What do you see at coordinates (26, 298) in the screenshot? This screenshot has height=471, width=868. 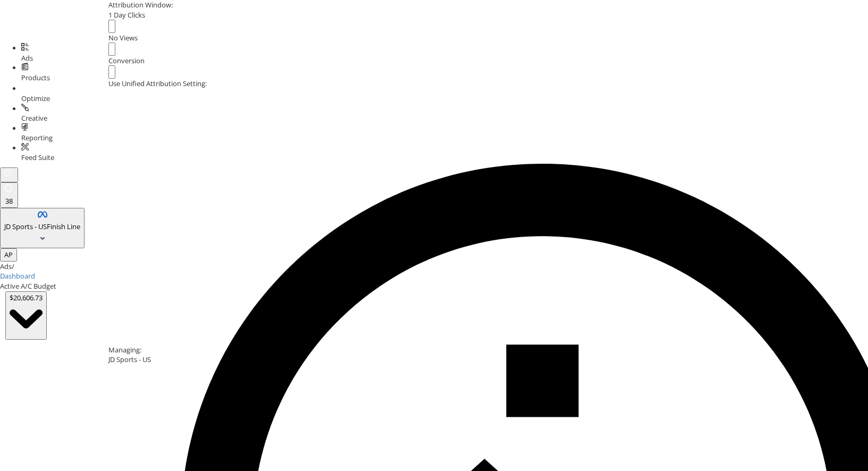 I see `div: $20,606.73` at bounding box center [26, 298].